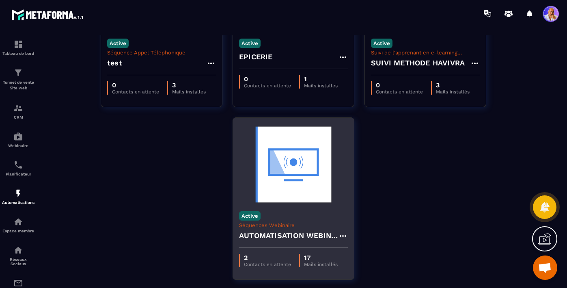  I want to click on div: Ouvrir le chat, so click(546, 268).